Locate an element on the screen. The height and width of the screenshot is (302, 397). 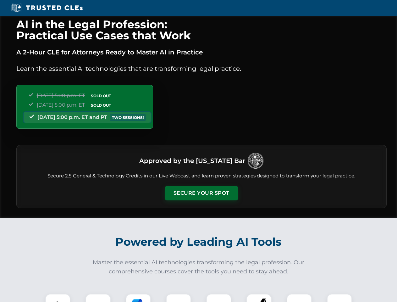
p: A 2-Hour CLE for Attorneys Ready to Master AI in Practice is located at coordinates (202, 52).